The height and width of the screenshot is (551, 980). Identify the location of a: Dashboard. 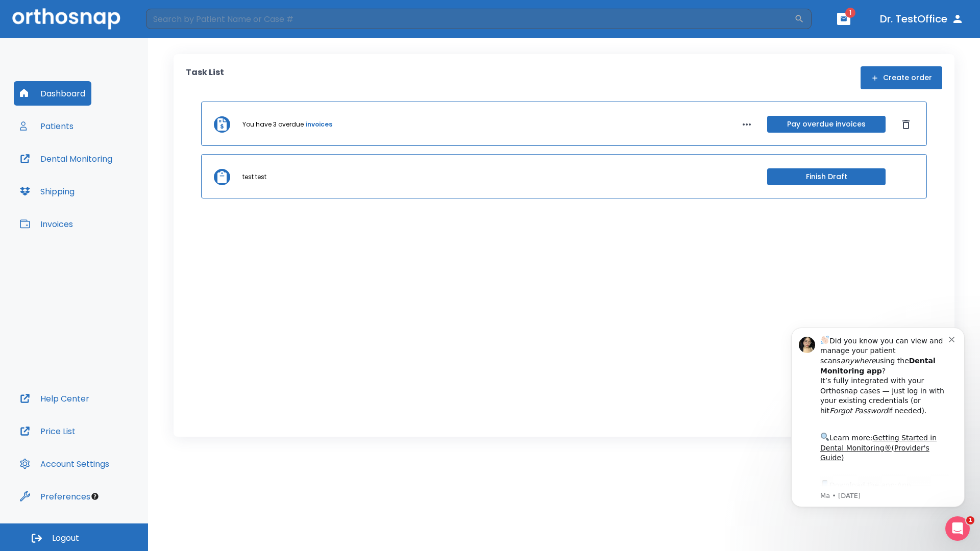
(52, 93).